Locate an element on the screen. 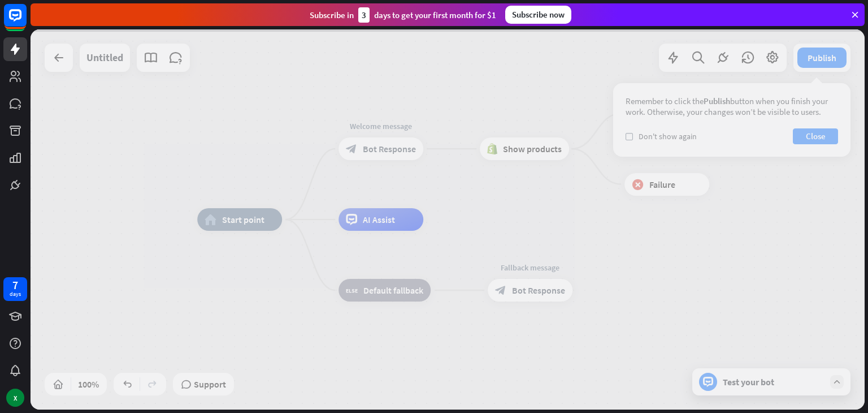  div: Subscribe in days to get your first month for $1 is located at coordinates (403, 14).